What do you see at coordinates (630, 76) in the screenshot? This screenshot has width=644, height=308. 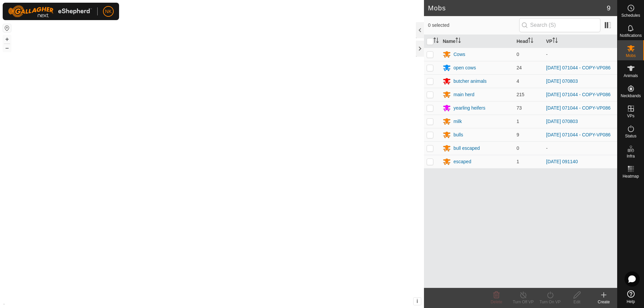 I see `span: Animals` at bounding box center [630, 76].